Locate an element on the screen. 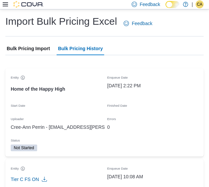  span: Bulk Pricing Import is located at coordinates (28, 48).